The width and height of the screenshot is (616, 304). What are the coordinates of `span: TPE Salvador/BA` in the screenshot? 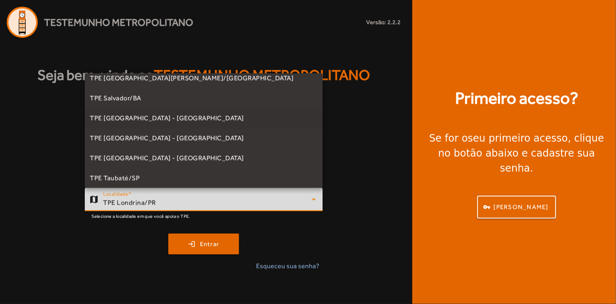 It's located at (116, 98).